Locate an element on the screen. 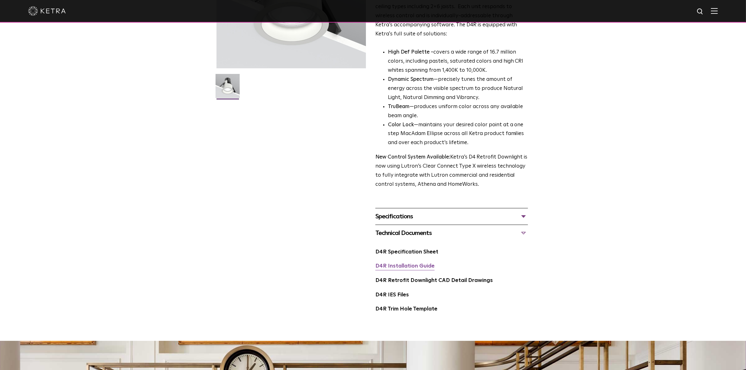 Image resolution: width=746 pixels, height=370 pixels. p: covers a wide range of 16.7 million colors, including pastels, saturated colors and high CRI whit... is located at coordinates (458, 61).